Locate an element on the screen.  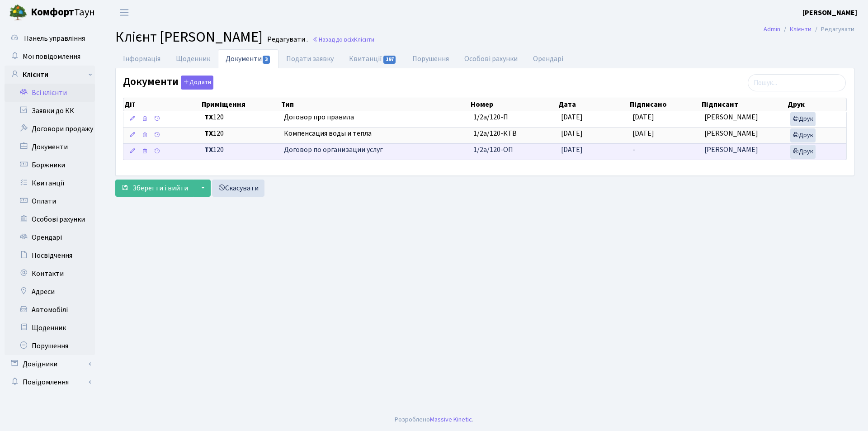
a: Інформація is located at coordinates (142, 59).